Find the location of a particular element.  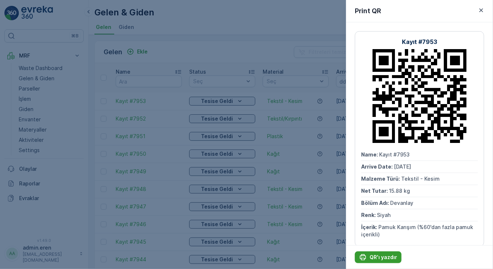

span: Kayıt #7953 is located at coordinates (394, 155).